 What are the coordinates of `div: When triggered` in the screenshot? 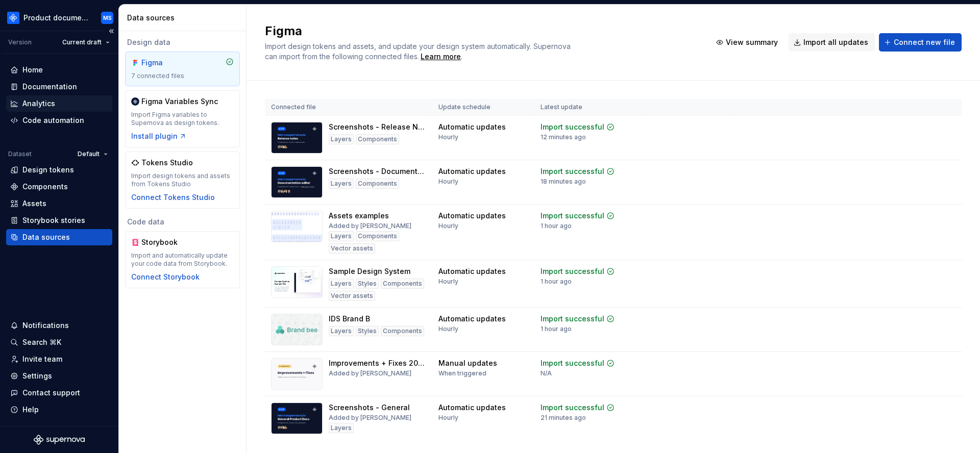 It's located at (462, 374).